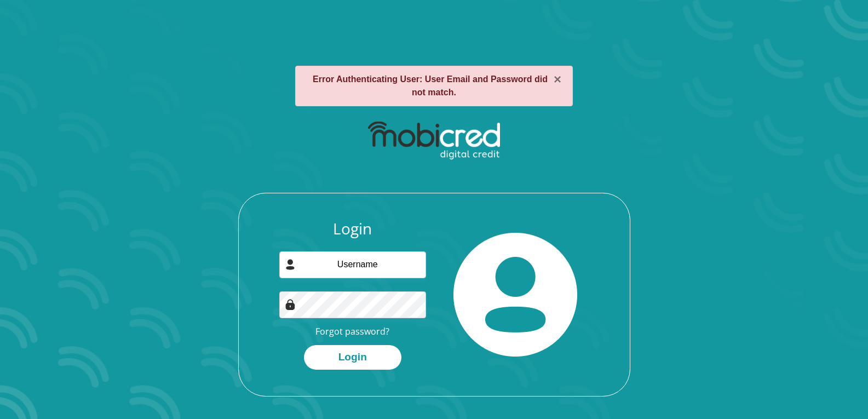 The image size is (868, 419). I want to click on a: Forgot password?, so click(352, 331).